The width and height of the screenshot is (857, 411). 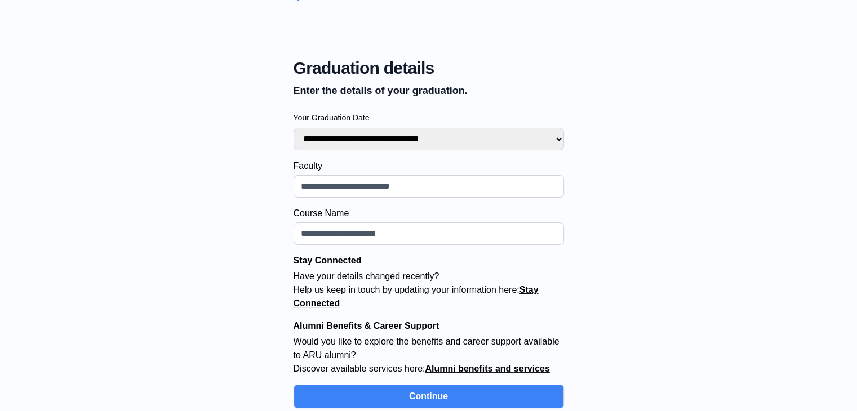 What do you see at coordinates (429, 166) in the screenshot?
I see `label: Faculty` at bounding box center [429, 166].